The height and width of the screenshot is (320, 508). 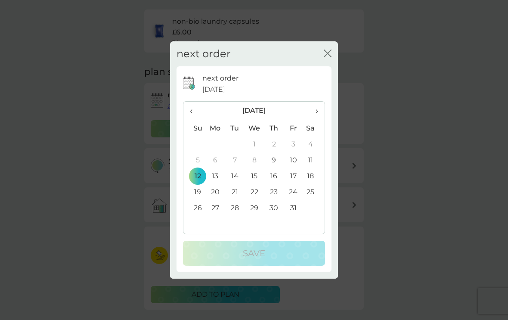 I want to click on td: 6, so click(x=215, y=160).